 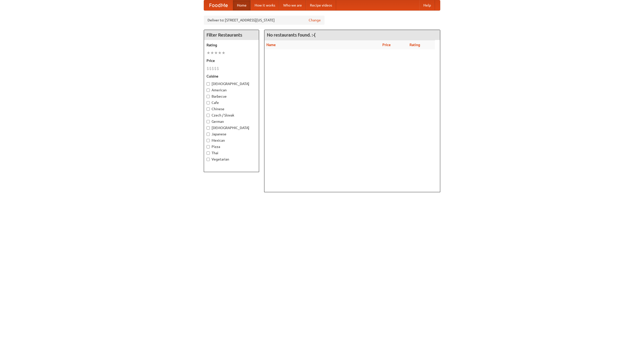 I want to click on a: Help, so click(x=427, y=5).